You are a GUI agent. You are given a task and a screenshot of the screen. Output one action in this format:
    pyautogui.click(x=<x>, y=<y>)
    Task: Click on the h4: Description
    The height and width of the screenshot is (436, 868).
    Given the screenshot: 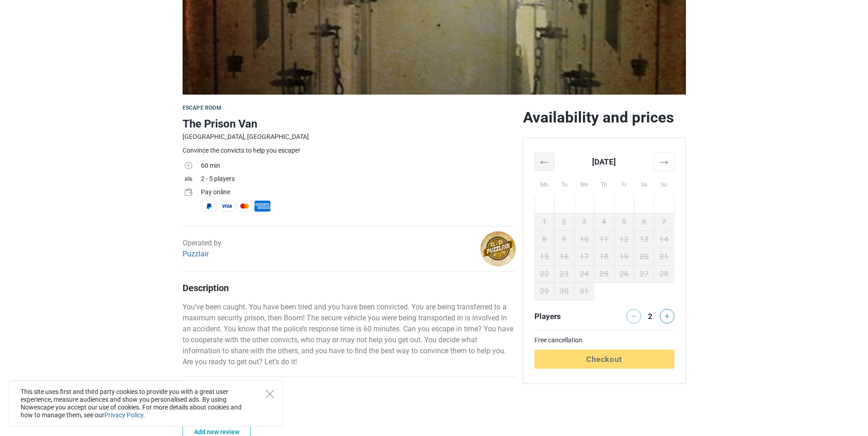 What is the action you would take?
    pyautogui.click(x=349, y=288)
    